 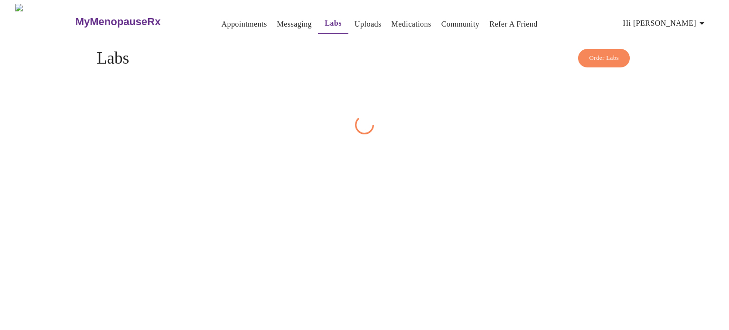 I want to click on img: MyMenopauseRx Logo, so click(x=45, y=21).